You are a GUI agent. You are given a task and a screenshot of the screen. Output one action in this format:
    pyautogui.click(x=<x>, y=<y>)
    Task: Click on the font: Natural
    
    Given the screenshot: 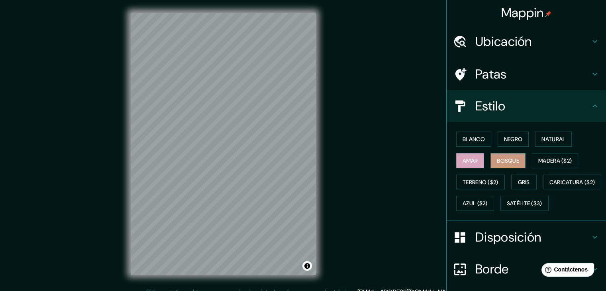 What is the action you would take?
    pyautogui.click(x=553, y=139)
    